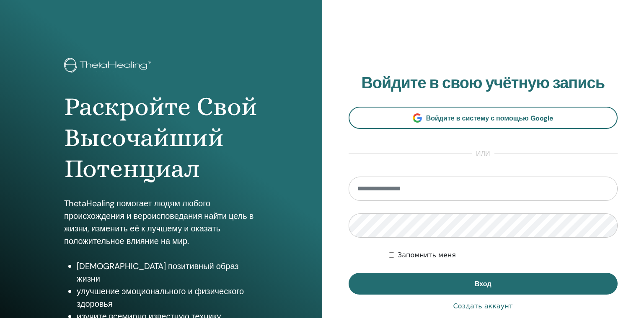  What do you see at coordinates (483, 283) in the screenshot?
I see `ya-tr-span: Вход` at bounding box center [483, 283].